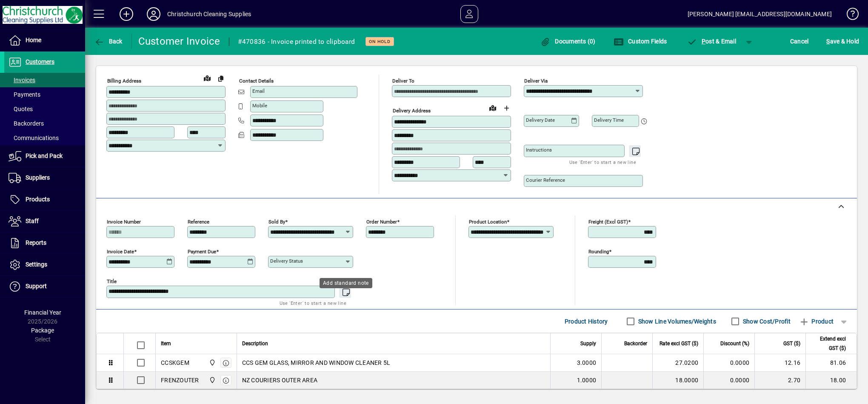  I want to click on button: Add, so click(126, 14).